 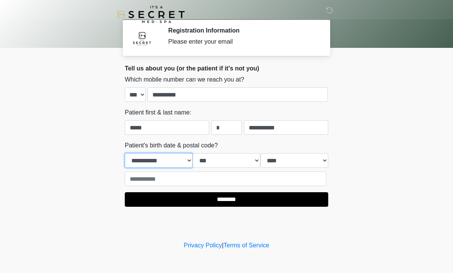 I want to click on h2: Registration Information, so click(x=242, y=30).